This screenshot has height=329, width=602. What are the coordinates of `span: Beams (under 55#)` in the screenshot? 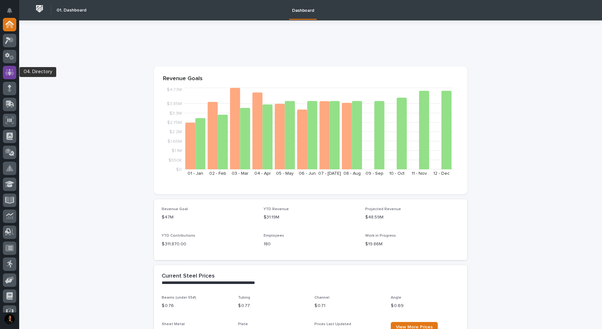 It's located at (179, 298).